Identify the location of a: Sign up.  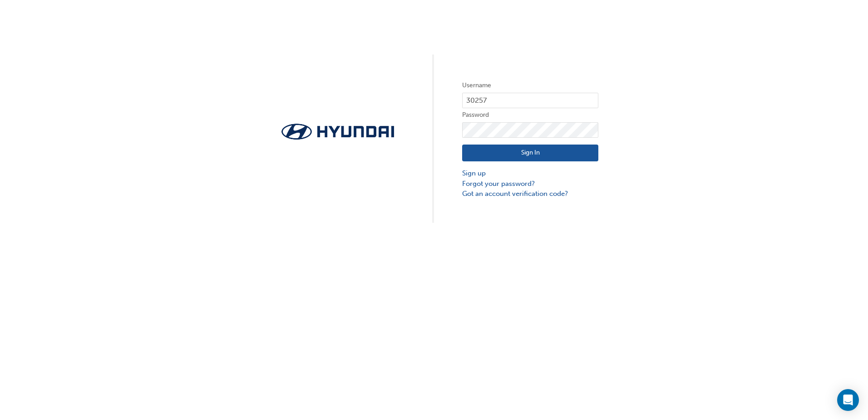
(530, 173).